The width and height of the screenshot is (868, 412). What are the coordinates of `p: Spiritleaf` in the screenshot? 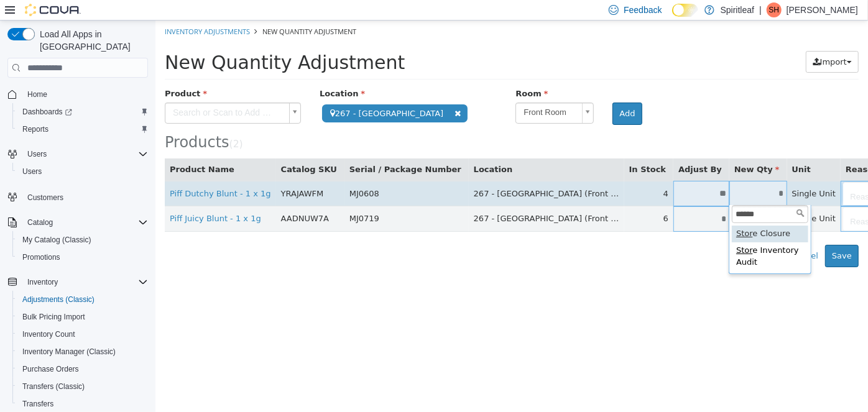 It's located at (738, 10).